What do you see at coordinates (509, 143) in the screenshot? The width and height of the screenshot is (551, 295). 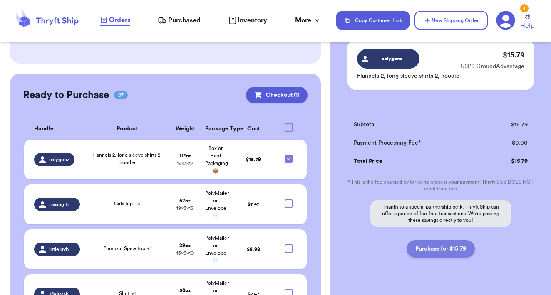 I see `td: $ 0.00` at bounding box center [509, 143].